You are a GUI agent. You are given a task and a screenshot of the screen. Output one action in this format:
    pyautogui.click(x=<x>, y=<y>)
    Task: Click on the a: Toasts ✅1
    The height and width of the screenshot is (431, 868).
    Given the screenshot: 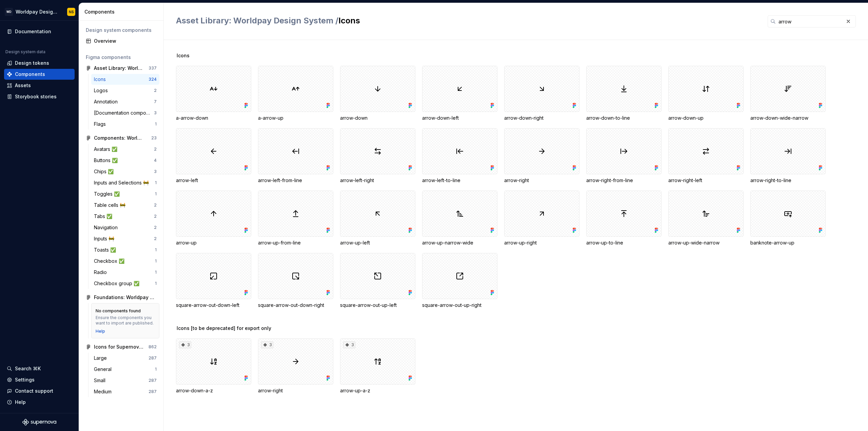 What is the action you would take?
    pyautogui.click(x=125, y=250)
    